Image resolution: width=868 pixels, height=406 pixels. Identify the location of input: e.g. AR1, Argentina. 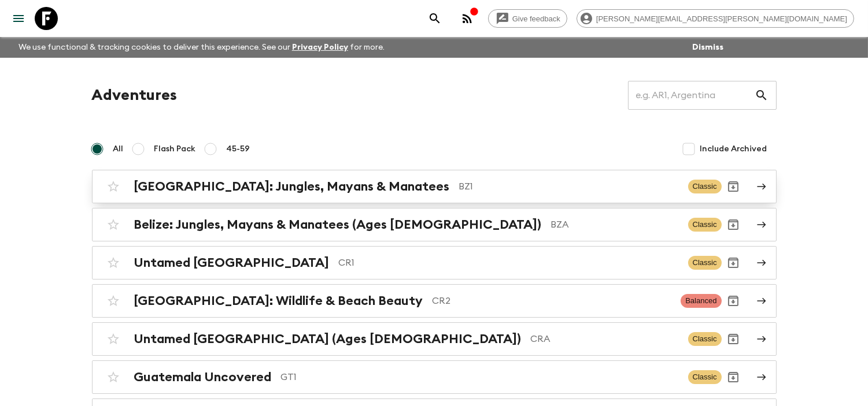
(690, 96).